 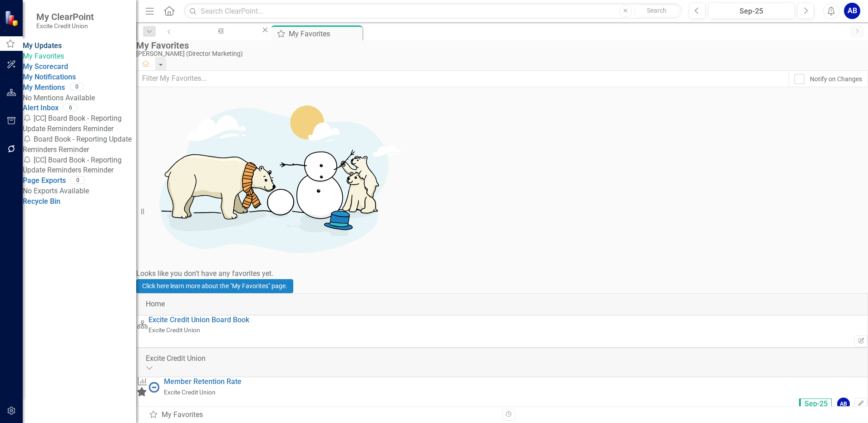 I want to click on a: Online Banking Marketing, so click(x=219, y=31).